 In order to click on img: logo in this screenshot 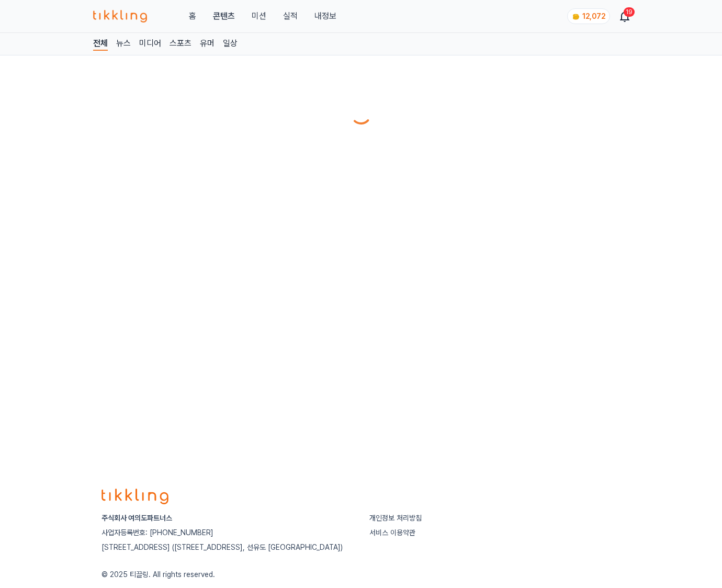, I will do `click(135, 497)`.